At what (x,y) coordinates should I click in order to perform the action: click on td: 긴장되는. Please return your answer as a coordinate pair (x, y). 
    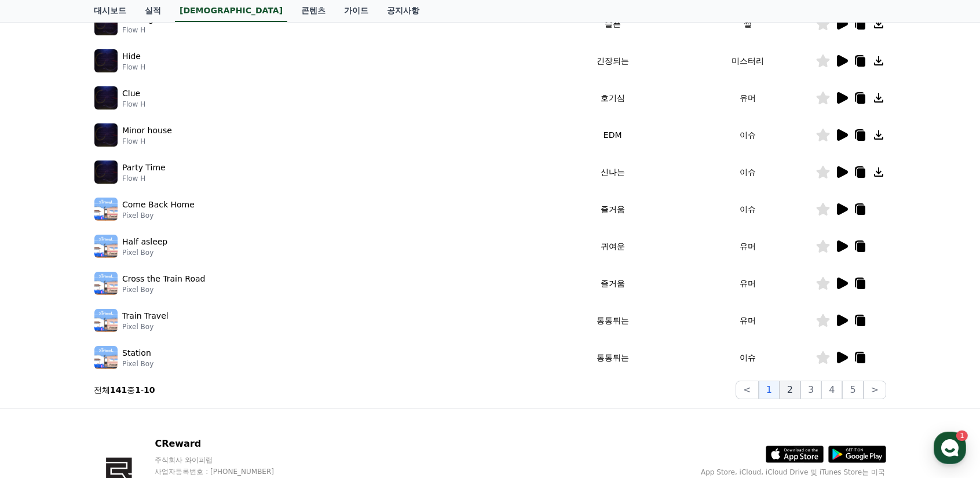
    Looking at the image, I should click on (613, 61).